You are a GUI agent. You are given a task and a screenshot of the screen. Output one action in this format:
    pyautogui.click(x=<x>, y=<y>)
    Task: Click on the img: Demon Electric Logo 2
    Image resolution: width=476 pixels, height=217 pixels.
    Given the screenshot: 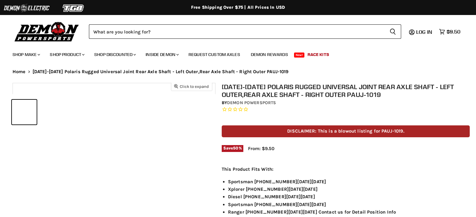 What is the action you would take?
    pyautogui.click(x=27, y=8)
    